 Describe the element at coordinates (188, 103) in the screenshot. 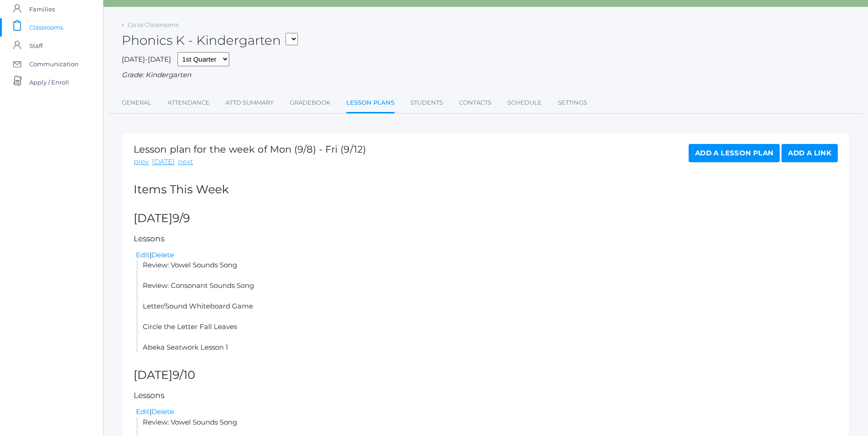

I see `a: Attendance` at that location.